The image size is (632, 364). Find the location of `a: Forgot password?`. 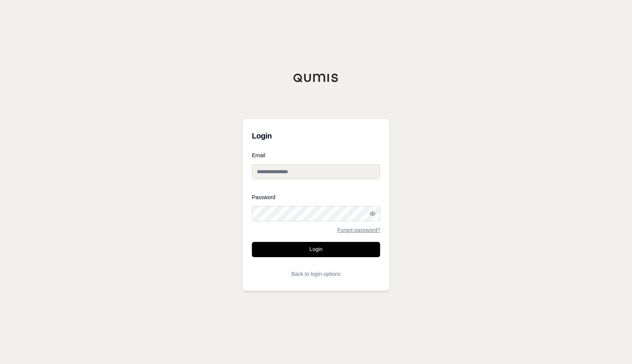

a: Forgot password? is located at coordinates (359, 230).